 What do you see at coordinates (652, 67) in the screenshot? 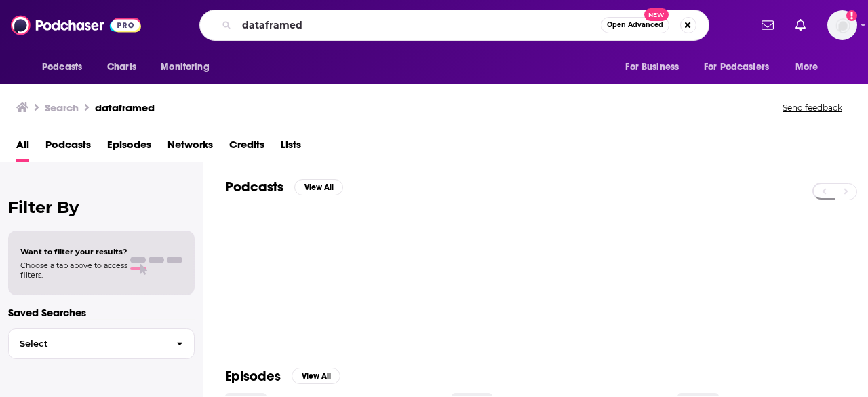
I see `span: For Business` at bounding box center [652, 67].